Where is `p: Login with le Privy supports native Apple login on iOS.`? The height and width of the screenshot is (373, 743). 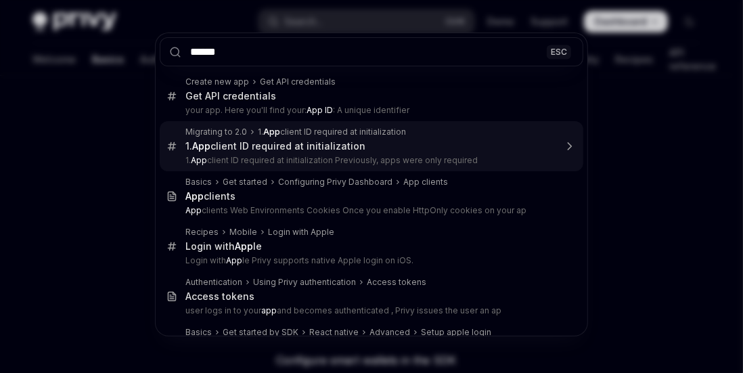
p: Login with le Privy supports native Apple login on iOS. is located at coordinates (370, 261).